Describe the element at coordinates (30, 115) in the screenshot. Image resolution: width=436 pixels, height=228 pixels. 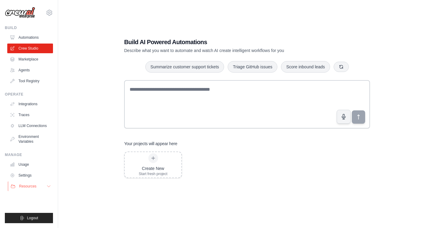
I see `a: Traces` at that location.